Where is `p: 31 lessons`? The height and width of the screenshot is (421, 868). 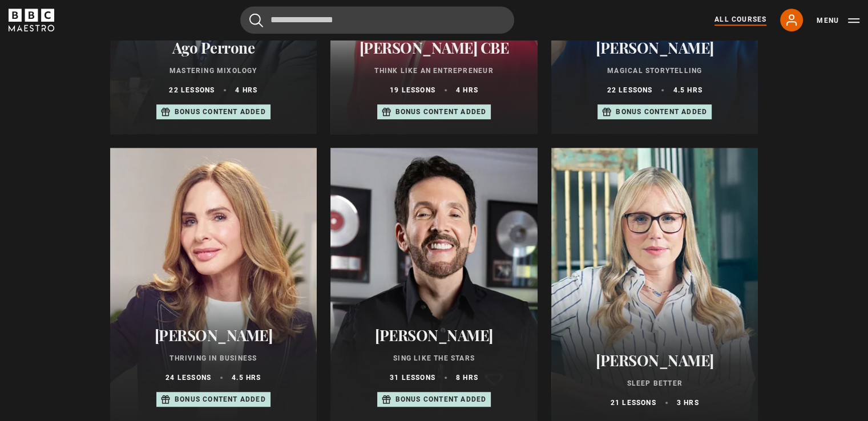
p: 31 lessons is located at coordinates (413, 378).